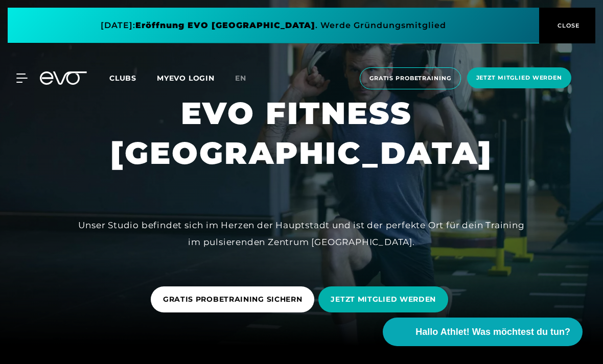  Describe the element at coordinates (567, 25) in the screenshot. I see `button: CLOSE` at that location.